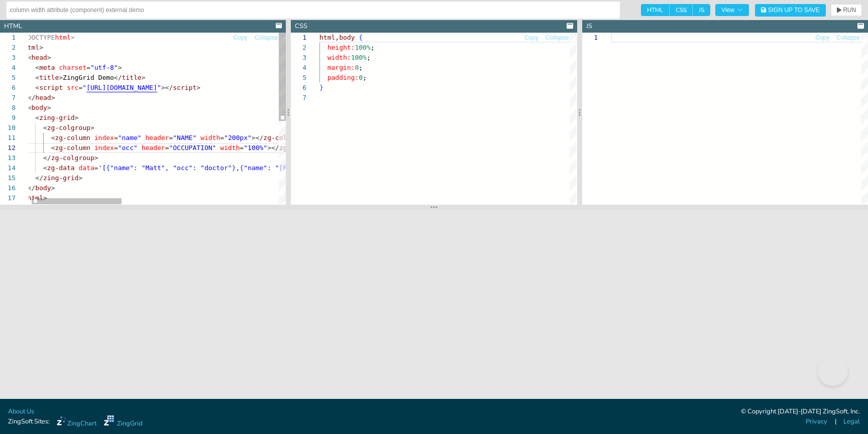  Describe the element at coordinates (104, 68) in the screenshot. I see `span: "utf-8"` at that location.